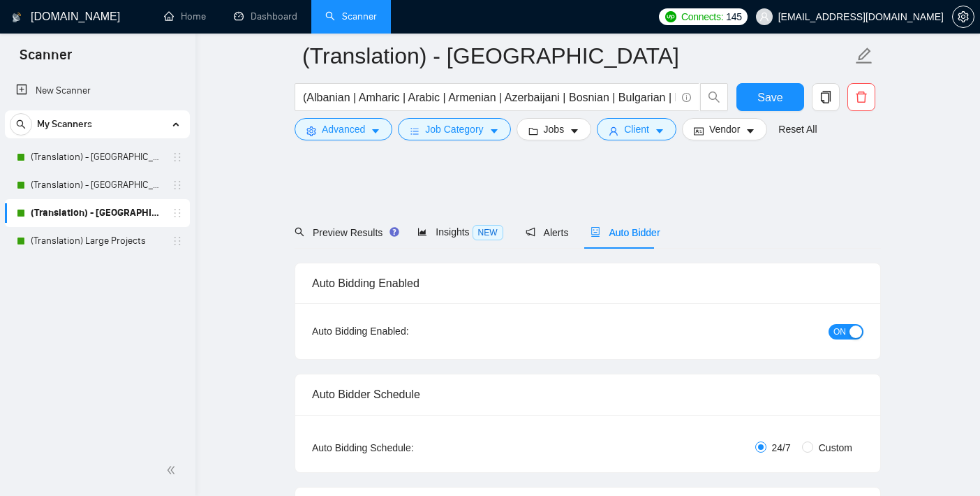  I want to click on button: folderJobscaret-down, so click(554, 129).